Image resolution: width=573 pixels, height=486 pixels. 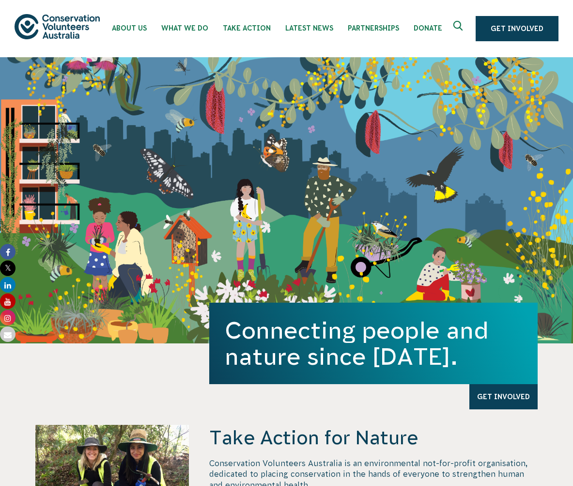 I want to click on span: What We Do, so click(x=185, y=28).